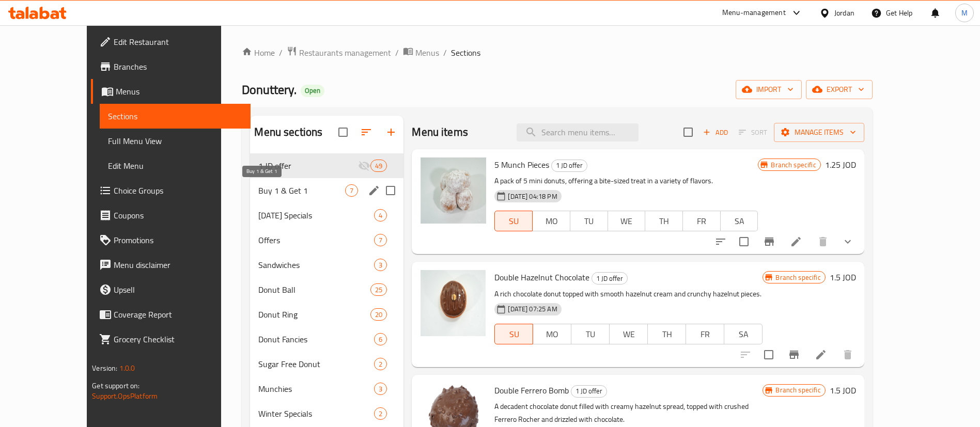 Image resolution: width=980 pixels, height=427 pixels. Describe the element at coordinates (380, 240) in the screenshot. I see `span: 7` at that location.